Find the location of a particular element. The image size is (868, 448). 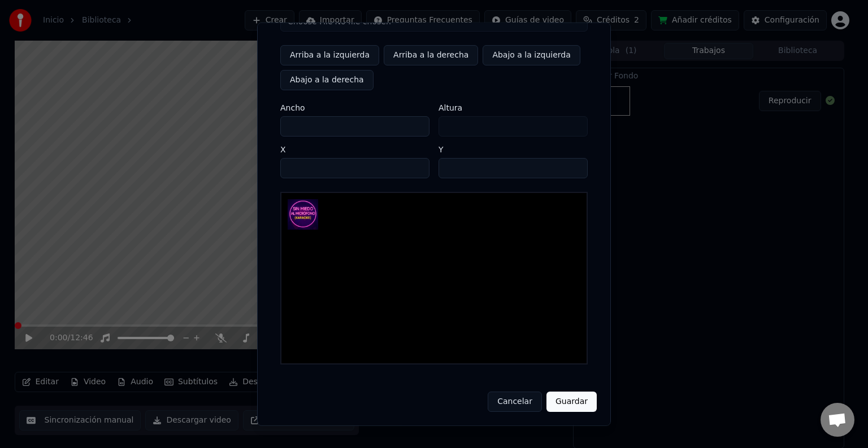

button: Guardar is located at coordinates (571, 402).